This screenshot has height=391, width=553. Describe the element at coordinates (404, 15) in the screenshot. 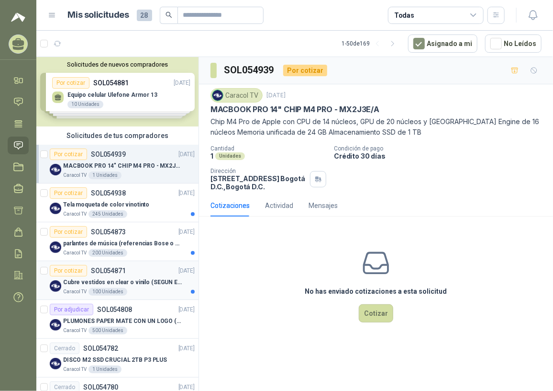

I see `div: Todas` at that location.